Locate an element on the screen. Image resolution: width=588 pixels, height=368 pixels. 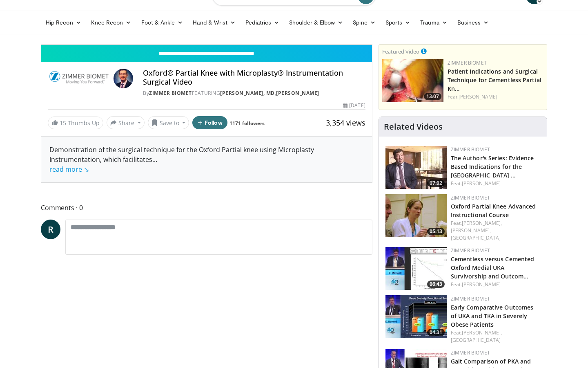
span: R is located at coordinates (51, 229).